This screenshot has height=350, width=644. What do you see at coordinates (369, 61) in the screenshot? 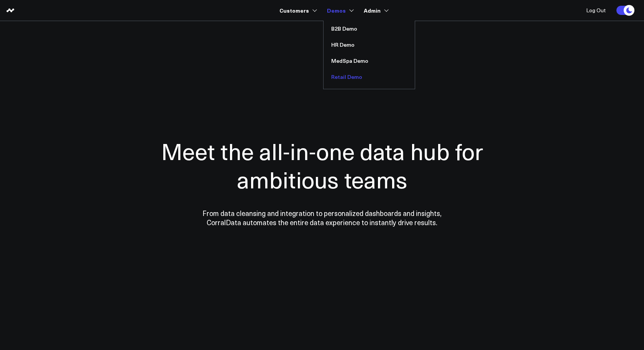
I see `a: MedSpa Demo` at bounding box center [369, 61].